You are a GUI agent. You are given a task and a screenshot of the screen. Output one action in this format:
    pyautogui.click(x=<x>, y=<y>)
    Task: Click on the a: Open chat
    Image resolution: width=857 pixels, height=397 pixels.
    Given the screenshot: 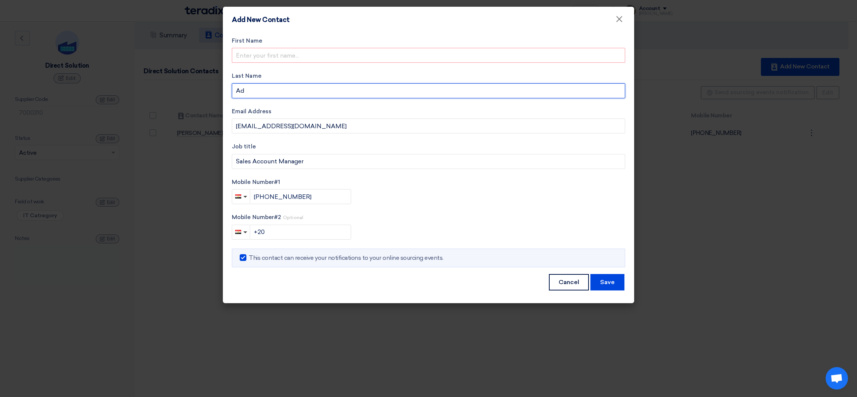 What is the action you would take?
    pyautogui.click(x=837, y=379)
    